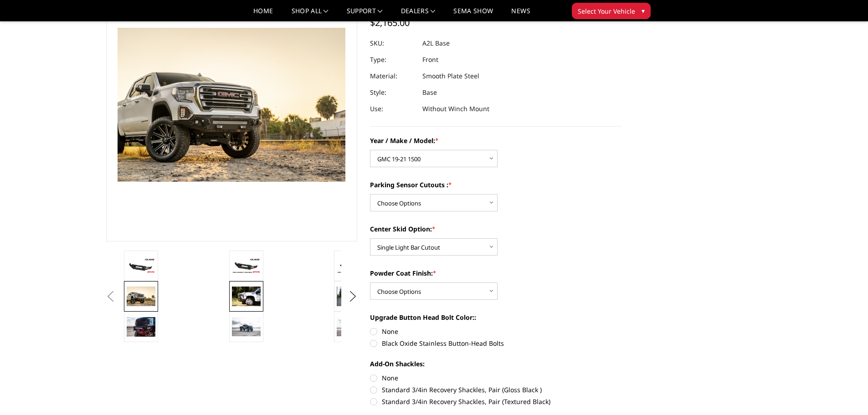 The width and height of the screenshot is (868, 415). What do you see at coordinates (392, 59) in the screenshot?
I see `dt: Type:` at bounding box center [392, 59].